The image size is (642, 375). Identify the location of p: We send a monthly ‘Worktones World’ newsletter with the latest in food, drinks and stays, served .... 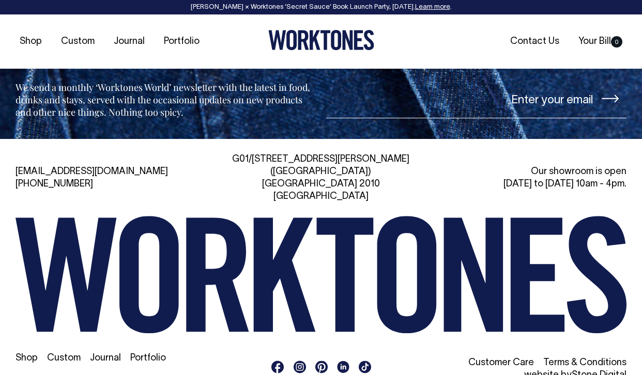
(164, 100).